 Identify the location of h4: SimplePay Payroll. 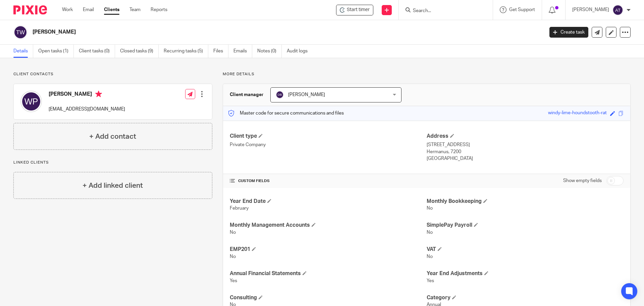
(525, 225).